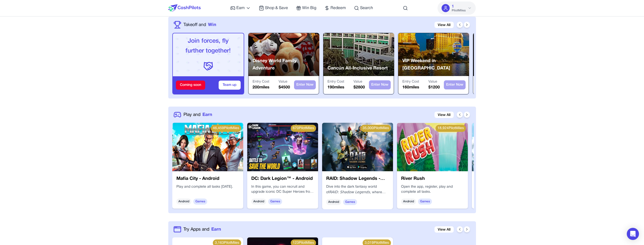  I want to click on span: Takeoff and, so click(195, 25).